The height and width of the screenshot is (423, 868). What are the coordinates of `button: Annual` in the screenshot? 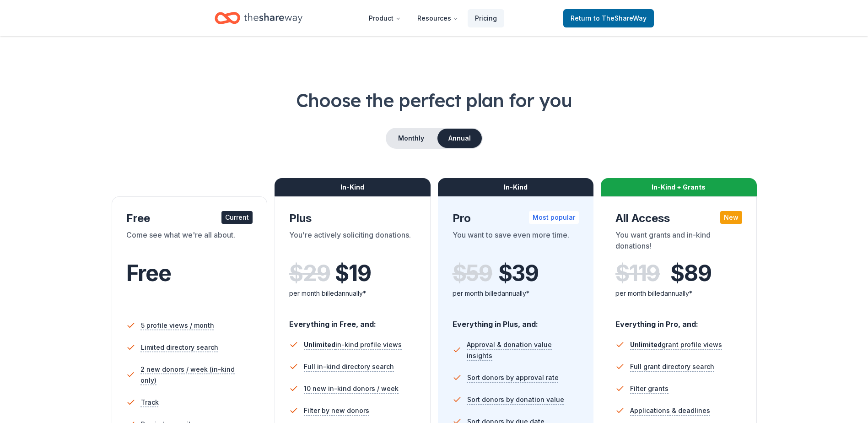 It's located at (460, 138).